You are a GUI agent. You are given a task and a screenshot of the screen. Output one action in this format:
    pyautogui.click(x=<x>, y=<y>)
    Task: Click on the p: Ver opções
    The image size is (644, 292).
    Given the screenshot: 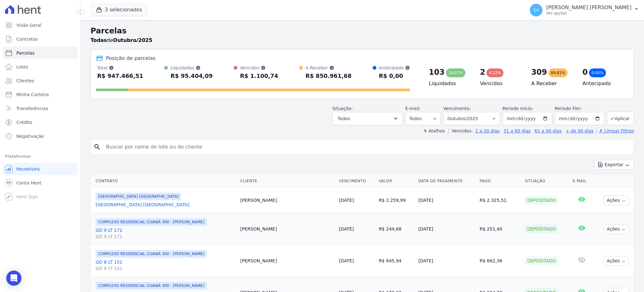 What is the action you would take?
    pyautogui.click(x=589, y=13)
    